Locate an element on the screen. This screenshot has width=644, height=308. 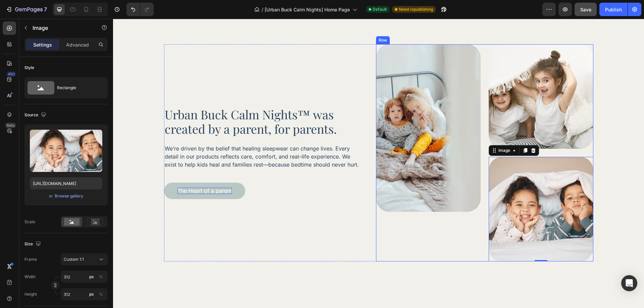
img: gempages_581482949048796078-bb44a810-b948-4111-8662-97c6b41452c8.webp is located at coordinates (315, 109).